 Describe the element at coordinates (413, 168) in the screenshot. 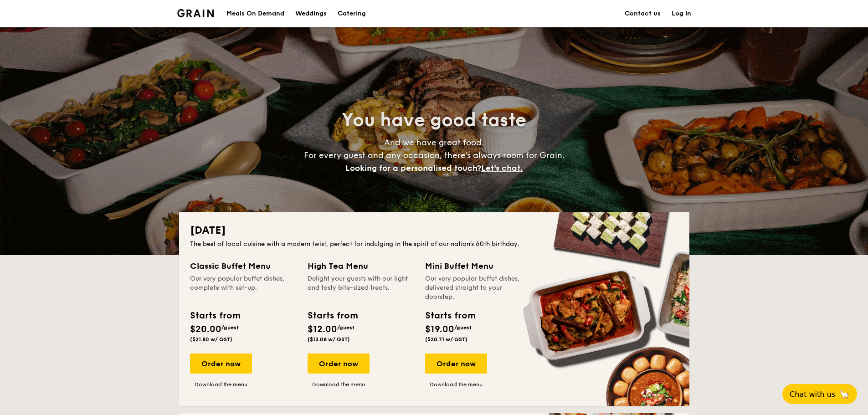

I see `span: Looking for a personalised touch?` at that location.